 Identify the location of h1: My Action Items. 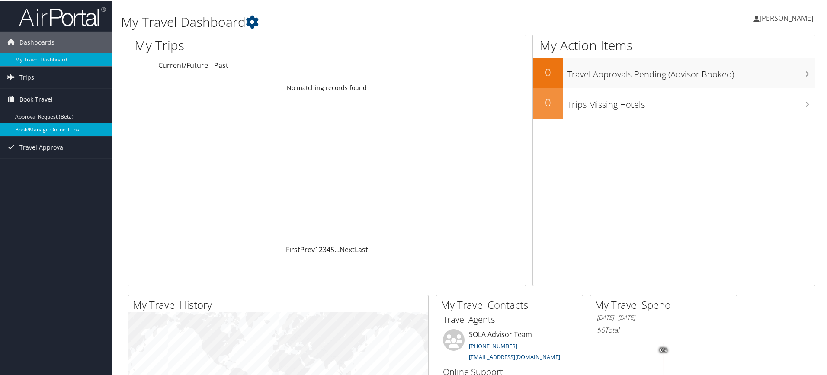
(674, 45).